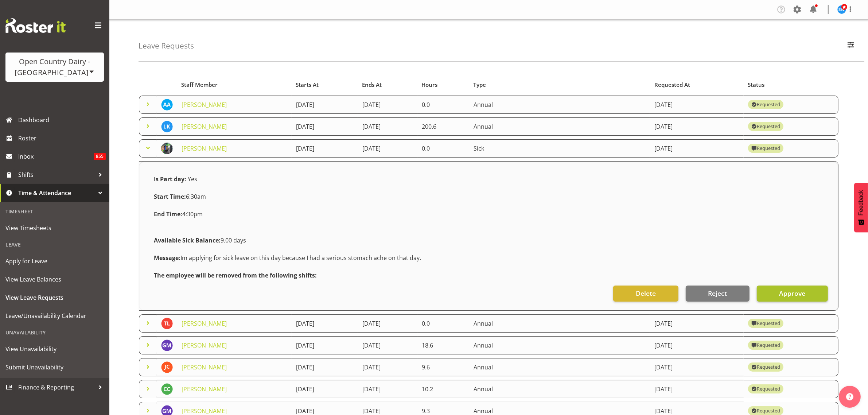 The height and width of the screenshot is (415, 868). Describe the element at coordinates (55, 211) in the screenshot. I see `div: Timesheet` at that location.